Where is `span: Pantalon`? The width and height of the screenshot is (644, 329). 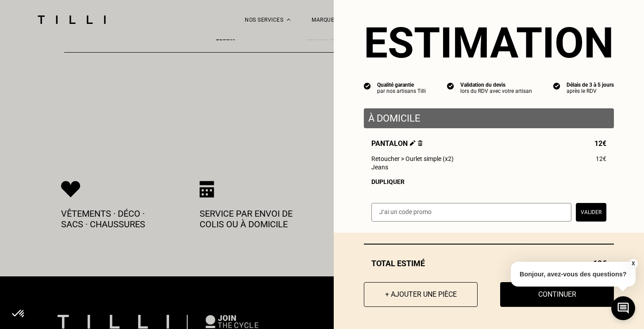
span: Pantalon is located at coordinates (397, 143).